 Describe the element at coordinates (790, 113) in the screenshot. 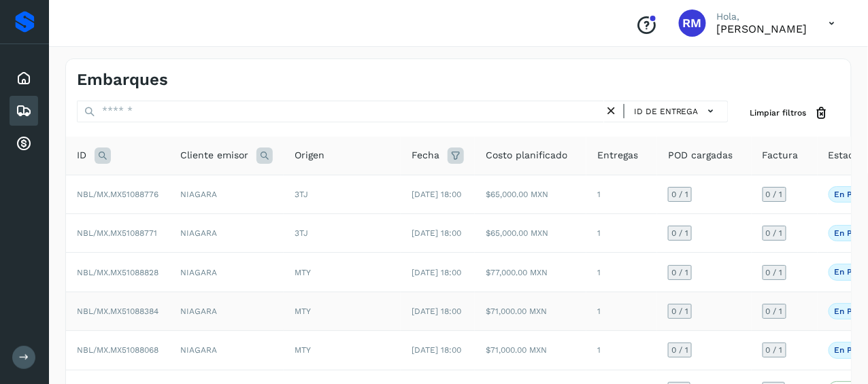

I see `button: Limpiar filtros` at that location.